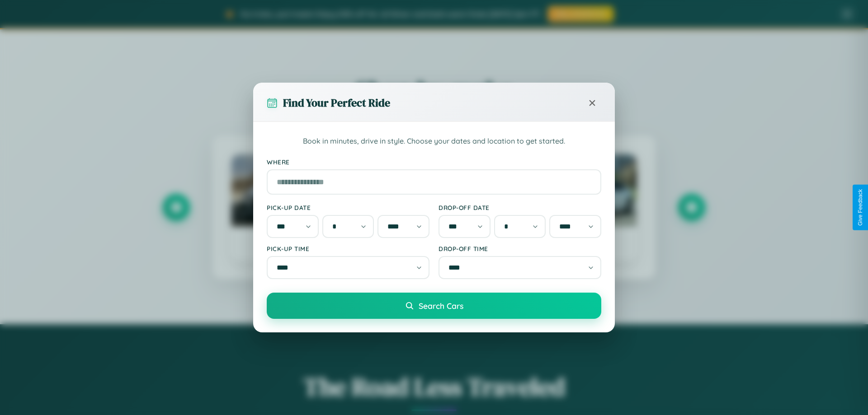  I want to click on p: Book in minutes, drive in style. Choose your dates and location to get started., so click(434, 141).